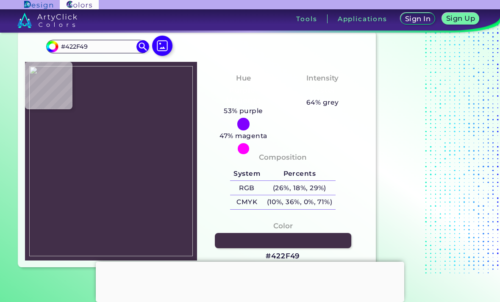  What do you see at coordinates (283, 256) in the screenshot?
I see `h3: #422F49` at bounding box center [283, 256].